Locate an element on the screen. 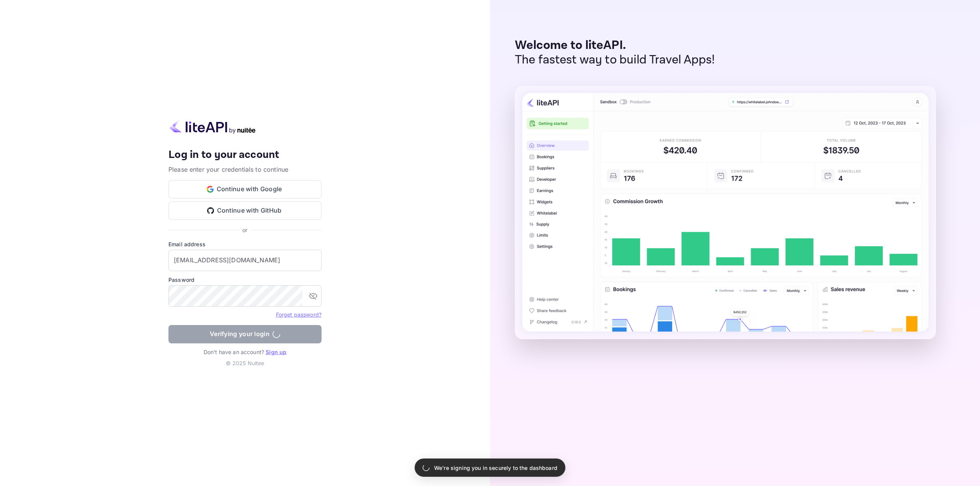  a: Forget password? is located at coordinates (299, 315).